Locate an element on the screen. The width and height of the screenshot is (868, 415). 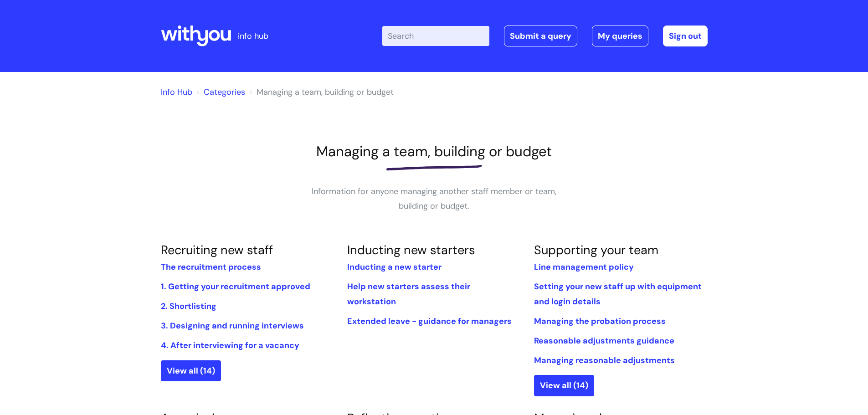
a: Line management policy is located at coordinates (583, 267).